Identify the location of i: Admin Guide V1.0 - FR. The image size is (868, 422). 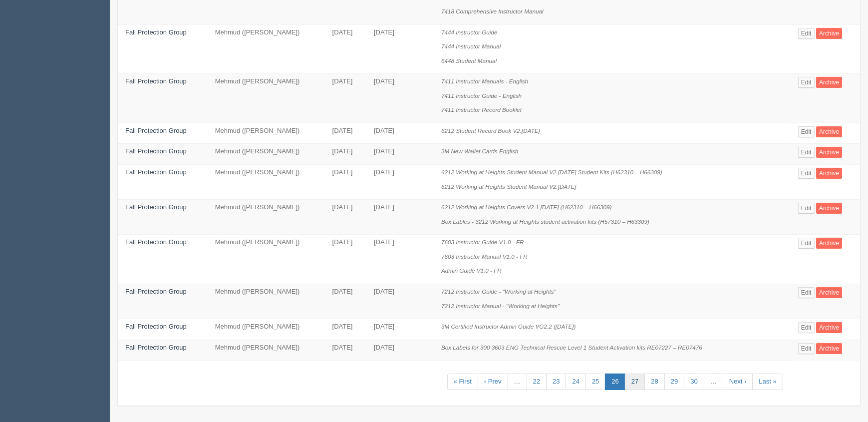
(471, 270).